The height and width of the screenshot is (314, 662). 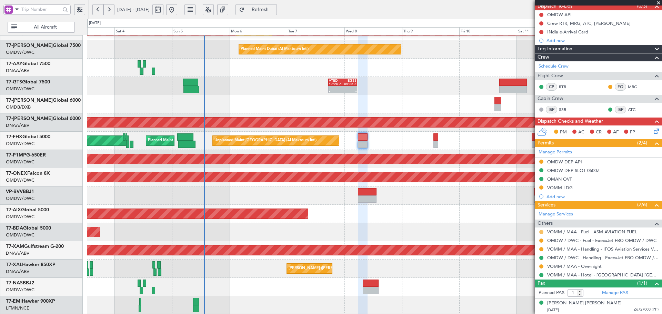 What do you see at coordinates (260, 10) in the screenshot?
I see `span: Refresh` at bounding box center [260, 10].